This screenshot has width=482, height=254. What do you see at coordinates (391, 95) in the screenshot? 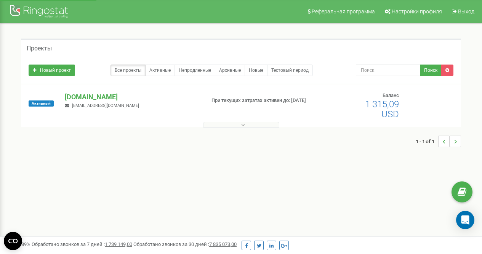
I see `span: Баланс` at bounding box center [391, 95].